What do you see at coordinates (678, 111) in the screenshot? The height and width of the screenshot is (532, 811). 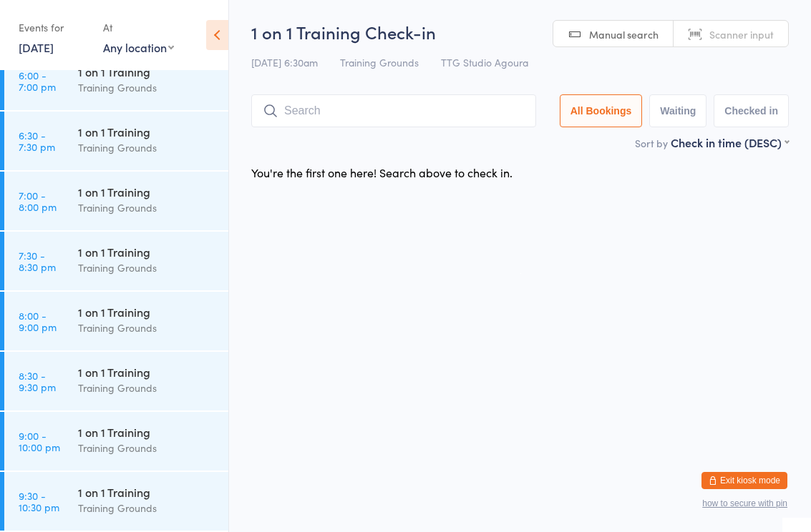 I see `button: Waiting` at bounding box center [678, 111].